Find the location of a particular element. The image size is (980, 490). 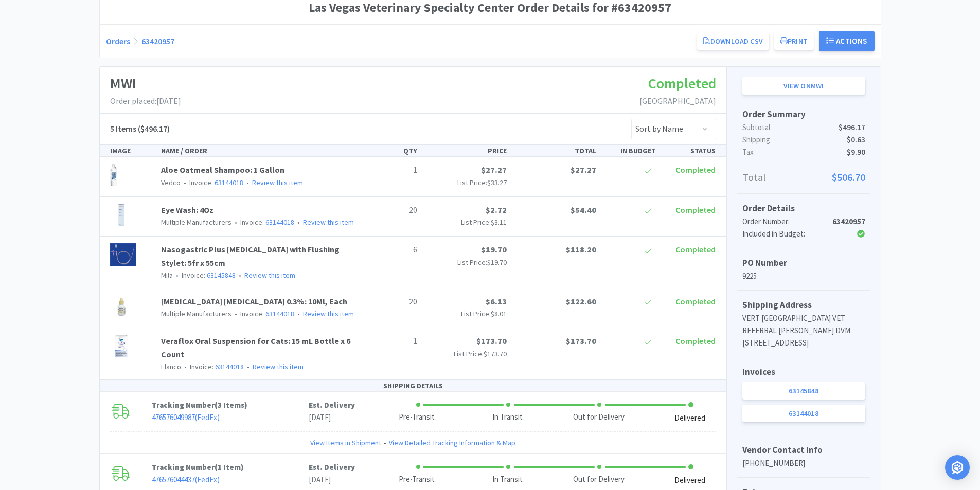

div: SHIPPING DETAILS is located at coordinates (413, 386).